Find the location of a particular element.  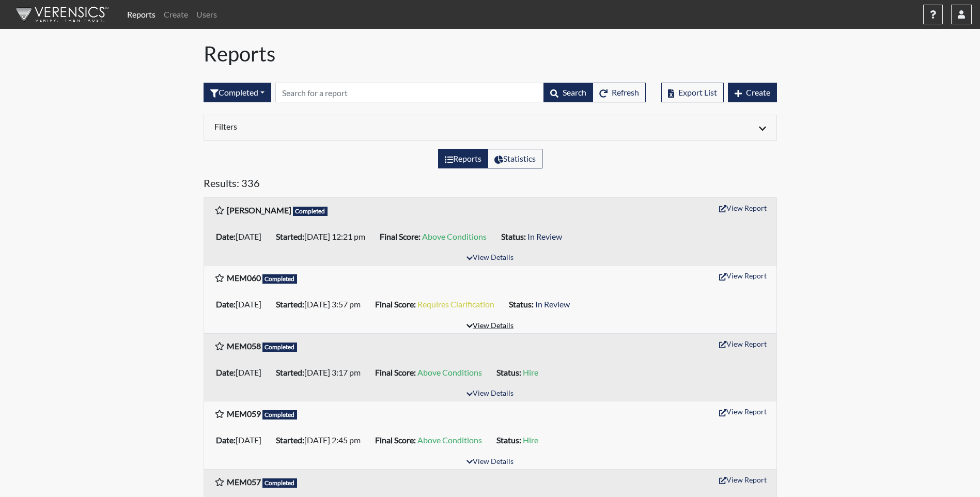

button: Refresh is located at coordinates (619, 92).